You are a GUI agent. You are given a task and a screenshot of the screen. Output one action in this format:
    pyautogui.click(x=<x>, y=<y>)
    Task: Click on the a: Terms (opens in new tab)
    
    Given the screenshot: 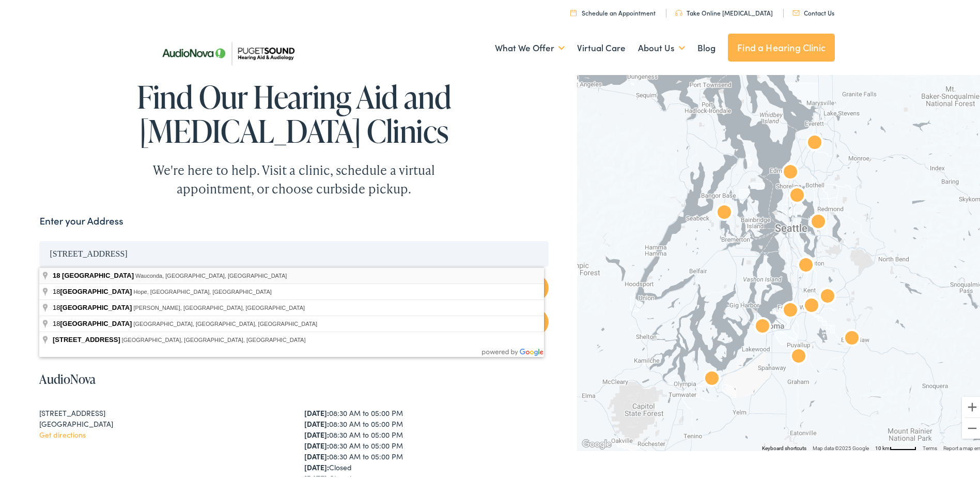 What is the action you would take?
    pyautogui.click(x=930, y=445)
    